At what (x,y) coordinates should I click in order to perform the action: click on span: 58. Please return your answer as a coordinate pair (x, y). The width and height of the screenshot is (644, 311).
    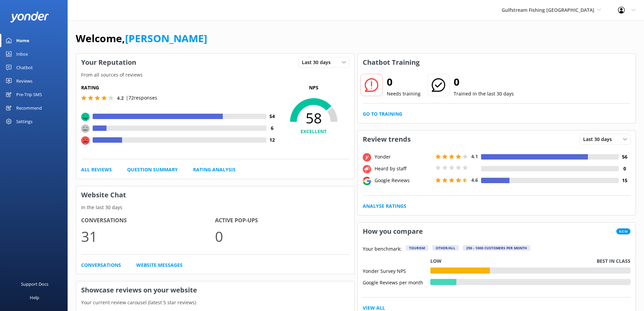
    Looking at the image, I should click on (314, 118).